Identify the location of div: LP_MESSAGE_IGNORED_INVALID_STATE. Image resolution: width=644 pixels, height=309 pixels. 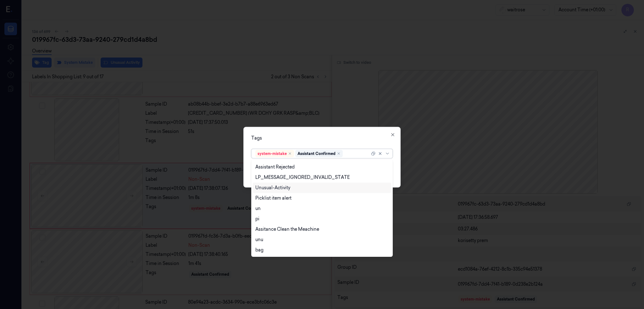
(303, 178).